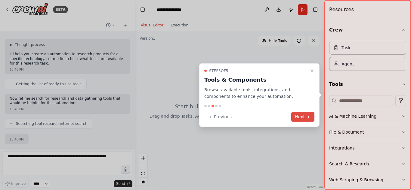 The width and height of the screenshot is (411, 190). I want to click on h3: Tools & Components, so click(256, 80).